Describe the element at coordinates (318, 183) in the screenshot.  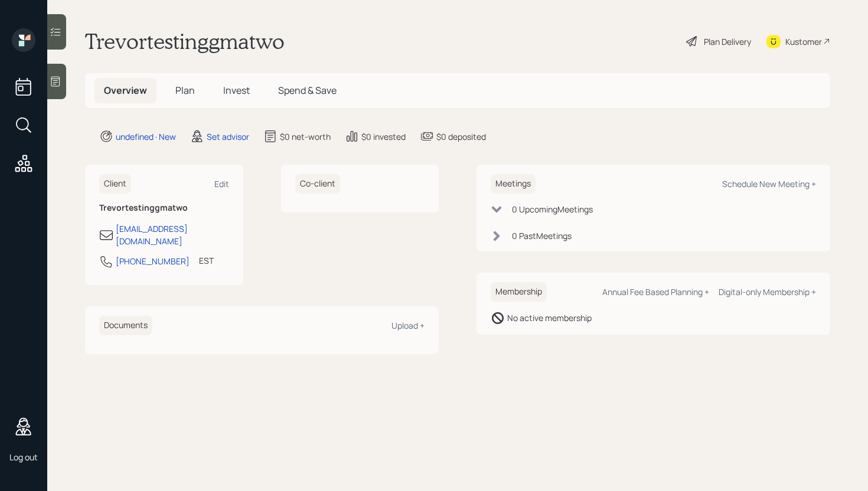
I see `h6: Co-client` at that location.